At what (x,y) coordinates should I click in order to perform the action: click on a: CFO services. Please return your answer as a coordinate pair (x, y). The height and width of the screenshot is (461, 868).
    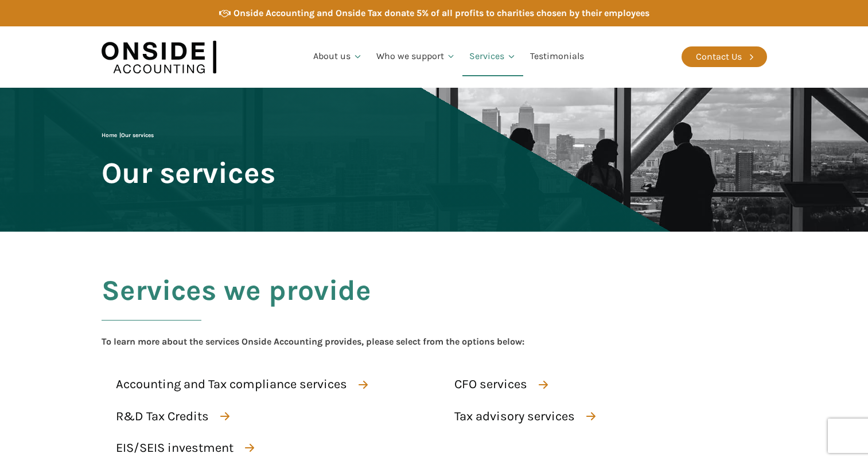
    Looking at the image, I should click on (499, 384).